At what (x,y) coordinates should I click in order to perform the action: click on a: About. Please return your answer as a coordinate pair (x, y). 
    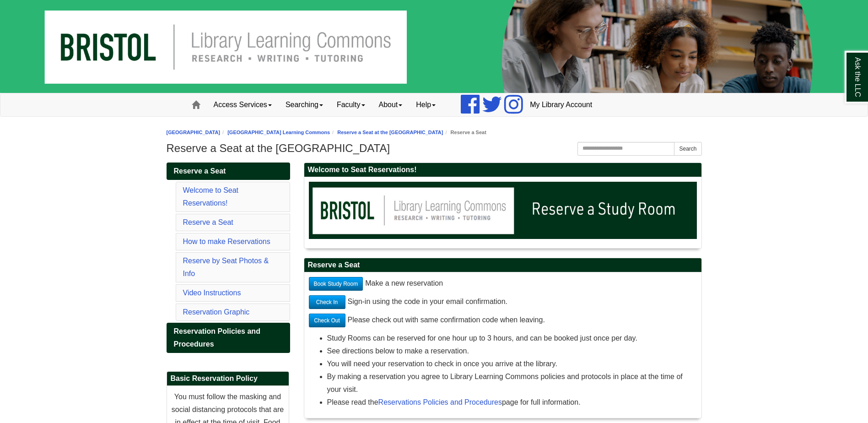
    Looking at the image, I should click on (391, 105).